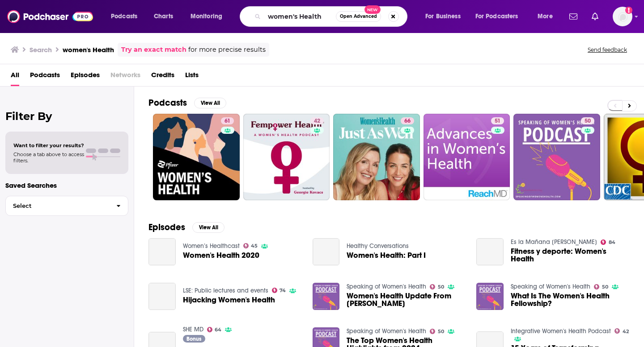  I want to click on span: Episodes, so click(85, 77).